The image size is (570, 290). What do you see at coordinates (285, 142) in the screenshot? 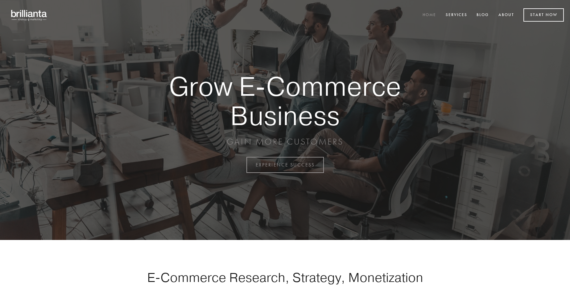
I see `p: GAIN MORE CUSTOMERS` at bounding box center [285, 142].